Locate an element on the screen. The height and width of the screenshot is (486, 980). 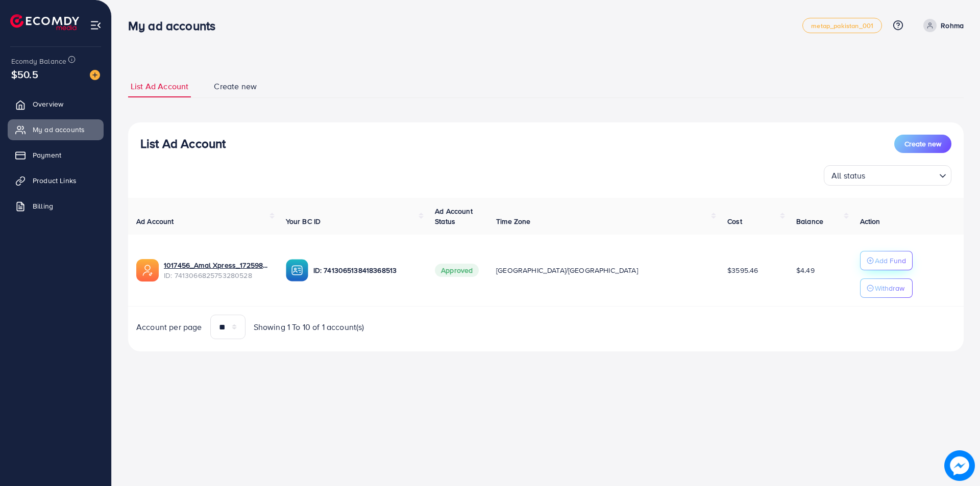
p: Add Fund is located at coordinates (890, 261).